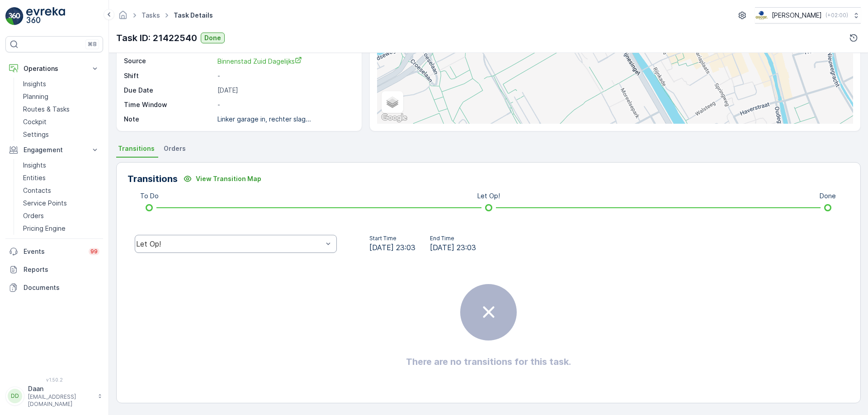  Describe the element at coordinates (229, 244) in the screenshot. I see `div: Let Op!` at that location.